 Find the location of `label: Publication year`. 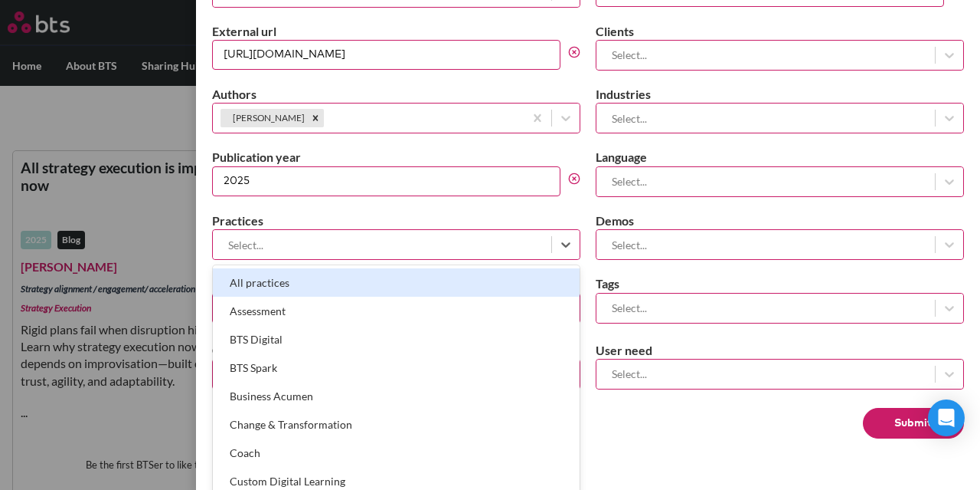

label: Publication year is located at coordinates (396, 157).